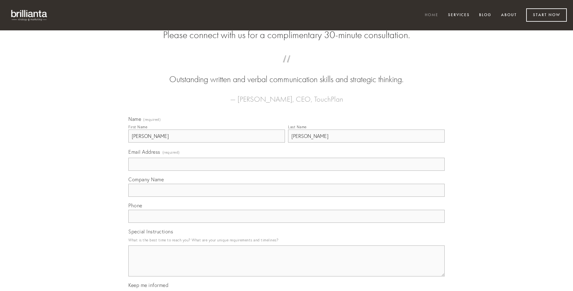  What do you see at coordinates (297, 127) in the screenshot?
I see `div: Last Name` at bounding box center [297, 127].